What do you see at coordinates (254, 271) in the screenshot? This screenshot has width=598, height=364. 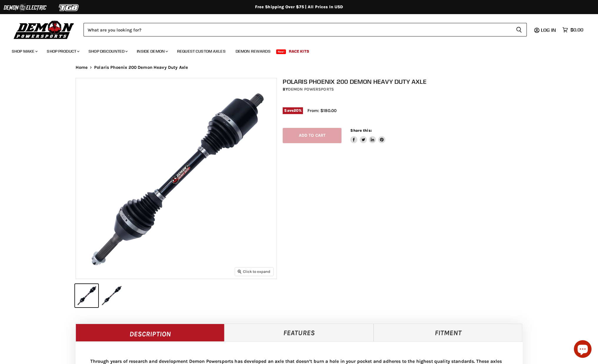 I see `span: Click to expand` at bounding box center [254, 271].